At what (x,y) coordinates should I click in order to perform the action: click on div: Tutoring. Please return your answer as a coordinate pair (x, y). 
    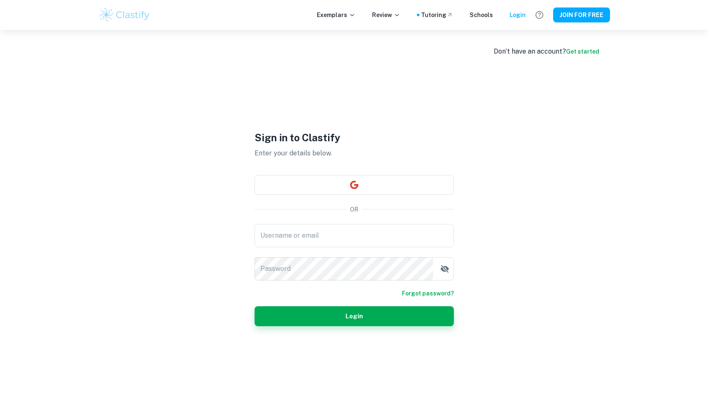
    Looking at the image, I should click on (437, 15).